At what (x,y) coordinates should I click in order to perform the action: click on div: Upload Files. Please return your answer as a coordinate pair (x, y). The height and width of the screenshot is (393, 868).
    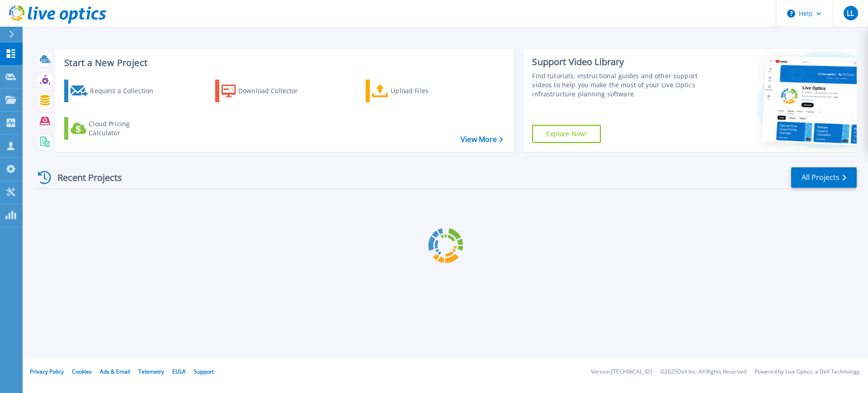
    Looking at the image, I should click on (427, 91).